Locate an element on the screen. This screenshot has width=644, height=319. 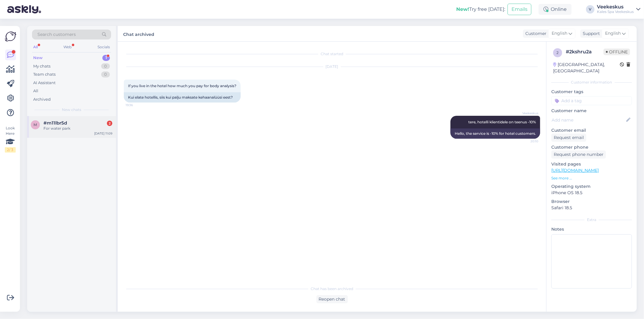
div: Customer is located at coordinates (534, 33).